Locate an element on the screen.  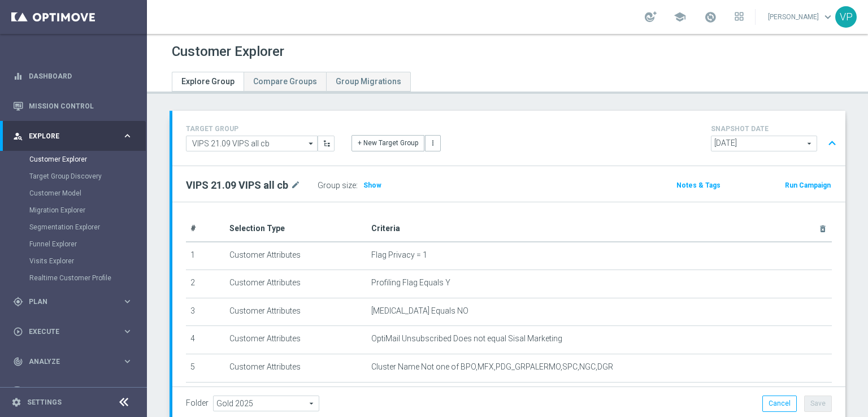
div: Segmentation Explorer is located at coordinates (87, 227).